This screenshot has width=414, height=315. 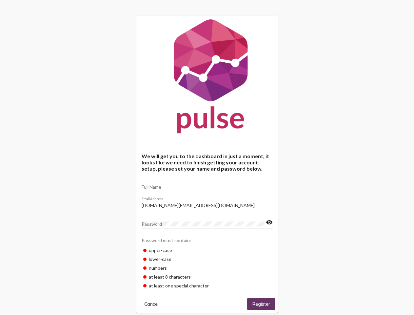 I want to click on div: at least one special character, so click(x=207, y=285).